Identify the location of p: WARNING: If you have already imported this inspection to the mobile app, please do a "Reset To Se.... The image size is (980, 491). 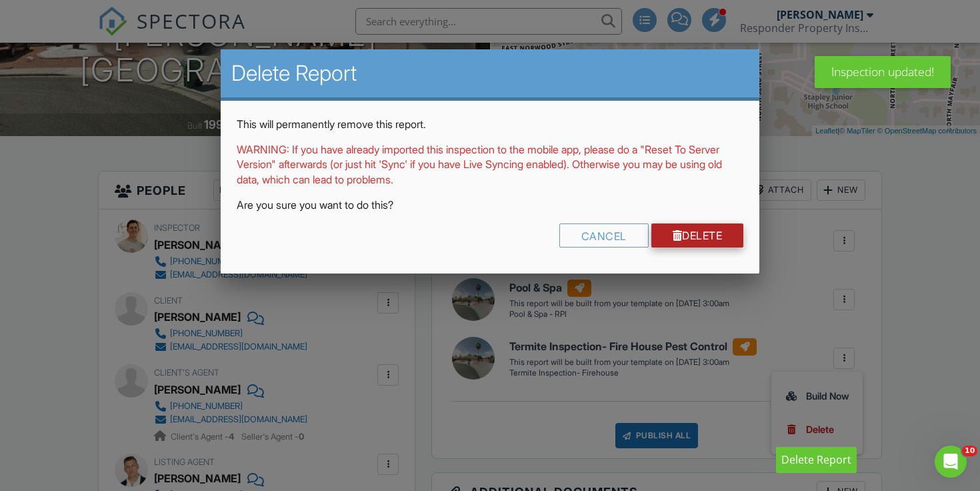
(490, 164).